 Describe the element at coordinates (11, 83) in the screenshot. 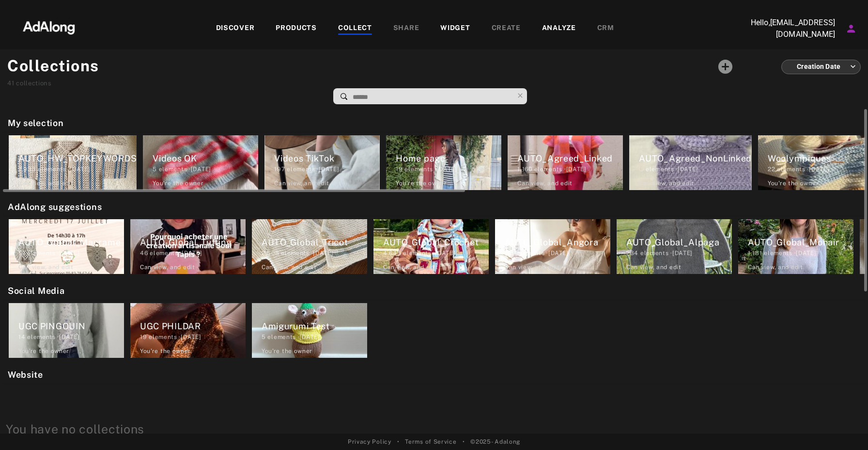

I see `span: 41` at that location.